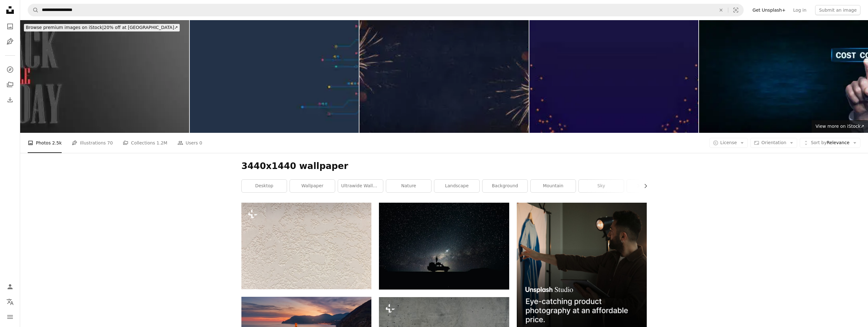 The image size is (868, 327). I want to click on a: Users 0, so click(190, 143).